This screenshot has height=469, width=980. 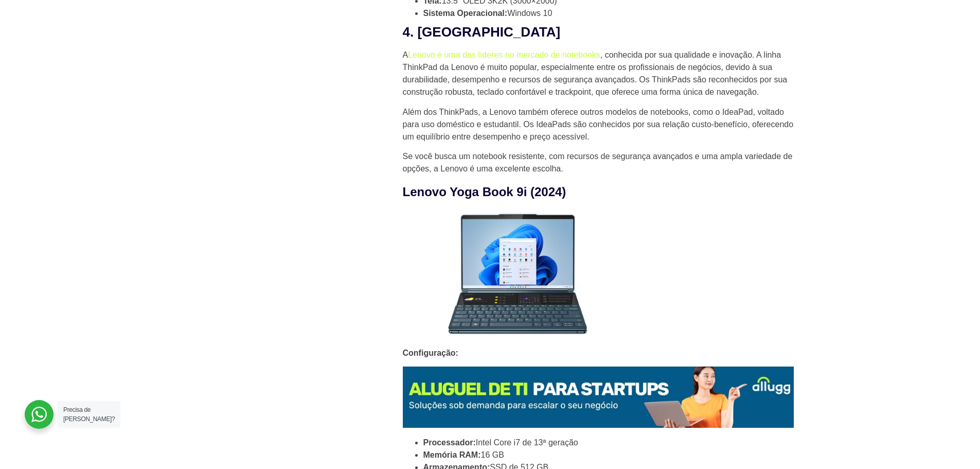 What do you see at coordinates (504, 54) in the screenshot?
I see `a: Lenovo é uma das líderes no mercado de notebooks` at bounding box center [504, 54].